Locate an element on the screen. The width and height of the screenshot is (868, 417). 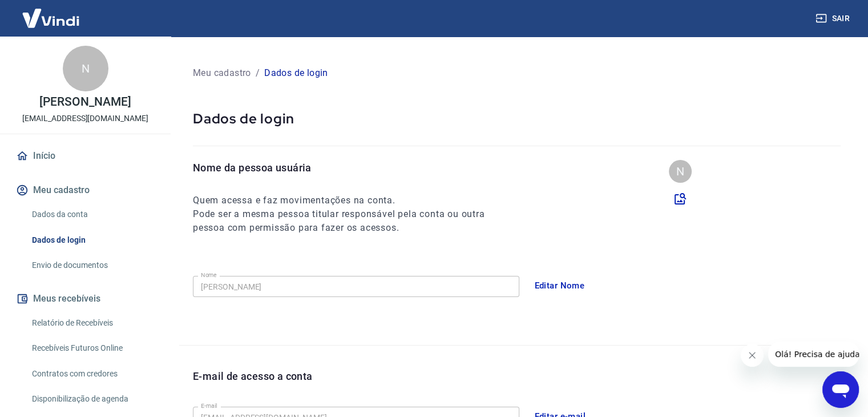
p: E-mail de acesso a conta is located at coordinates (253, 376).